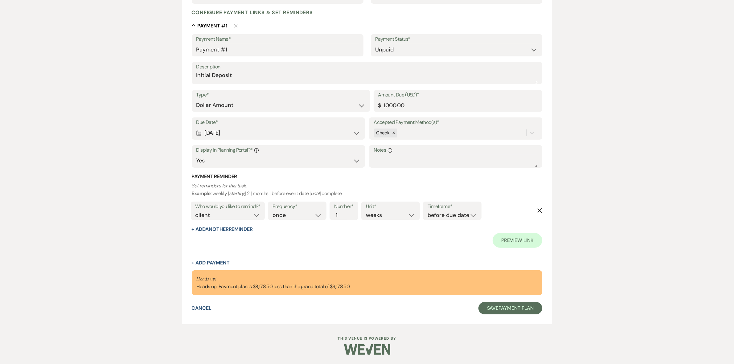  Describe the element at coordinates (510, 308) in the screenshot. I see `button: SavePayment Plan` at that location.